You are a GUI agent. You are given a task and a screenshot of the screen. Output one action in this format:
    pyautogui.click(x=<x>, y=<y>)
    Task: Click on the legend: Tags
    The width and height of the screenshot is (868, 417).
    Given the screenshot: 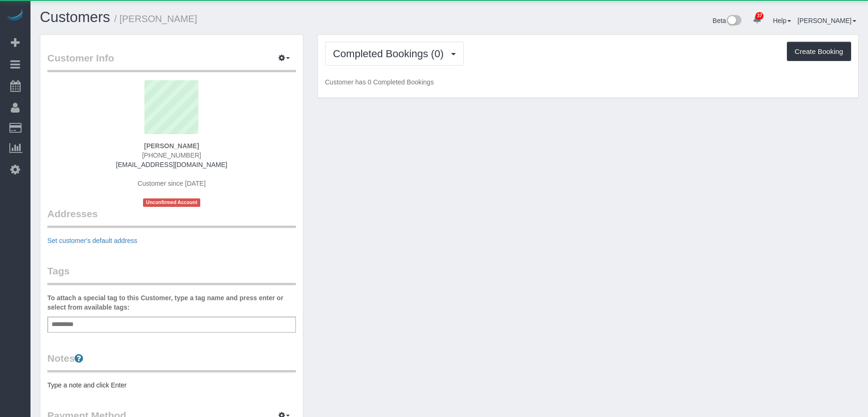 What is the action you would take?
    pyautogui.click(x=172, y=274)
    